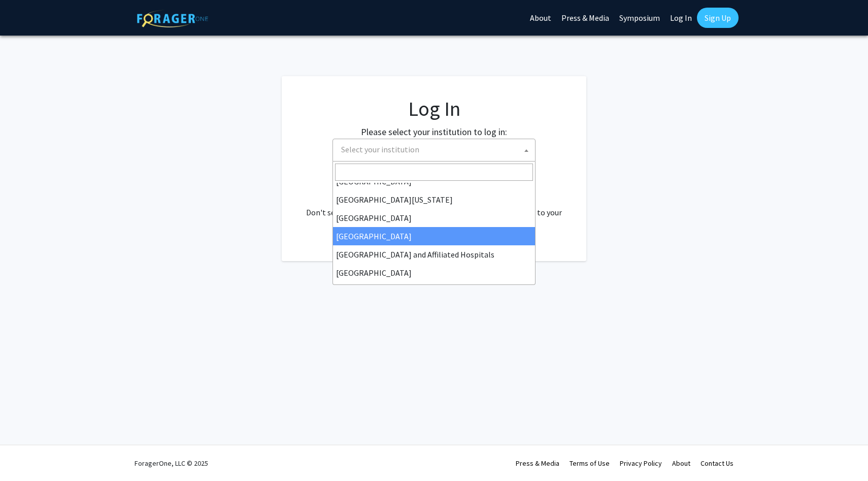 The width and height of the screenshot is (868, 481). I want to click on a: Press & Media, so click(538, 463).